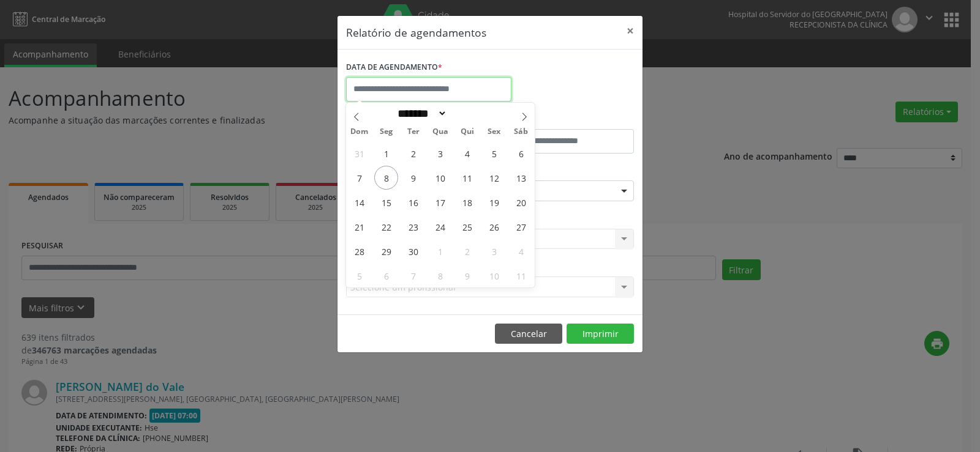 Image resolution: width=980 pixels, height=452 pixels. Describe the element at coordinates (439, 153) in the screenshot. I see `span: Setembro 3, 2025` at that location.